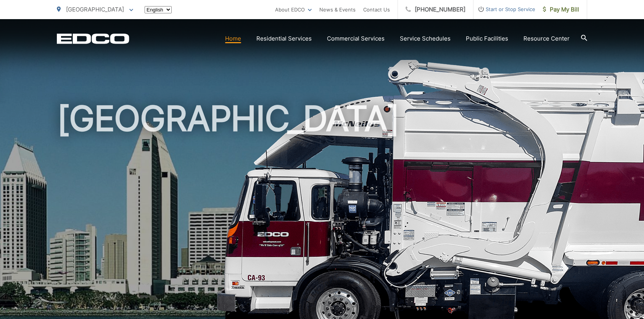 This screenshot has width=644, height=319. What do you see at coordinates (233, 39) in the screenshot?
I see `a: Home` at bounding box center [233, 39].